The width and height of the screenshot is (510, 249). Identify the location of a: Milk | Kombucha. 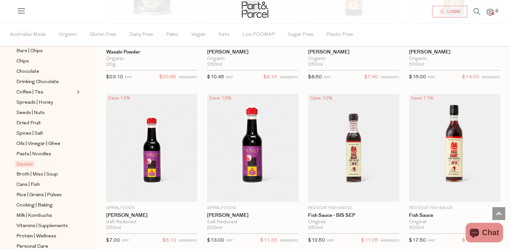
(46, 215).